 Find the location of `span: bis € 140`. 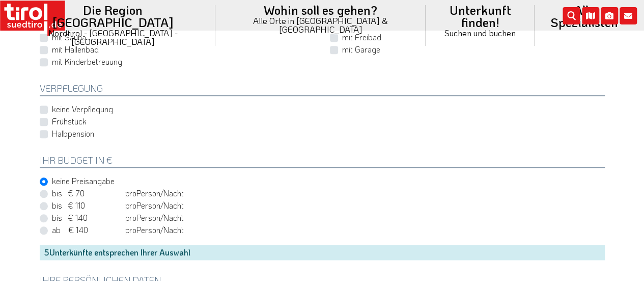

span: bis € 140 is located at coordinates (88, 217).